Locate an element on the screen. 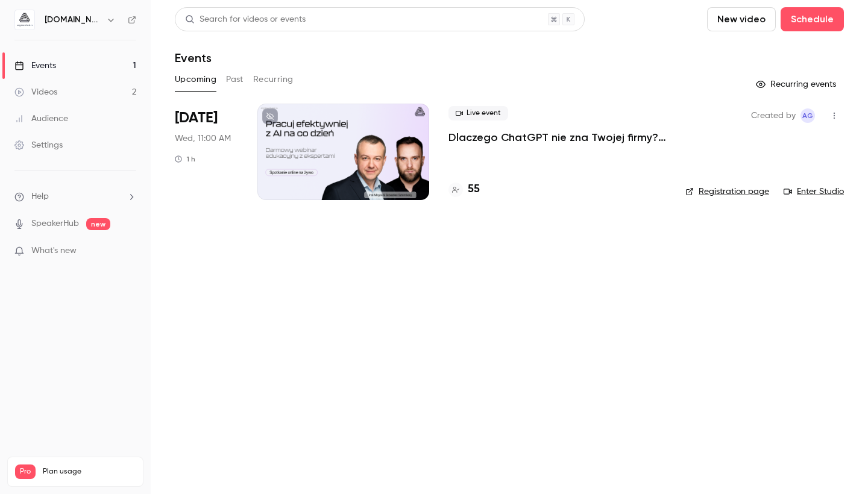  a: 55 is located at coordinates (464, 190).